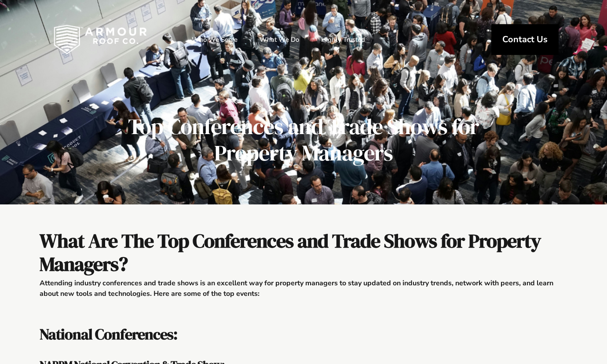 Image resolution: width=607 pixels, height=364 pixels. I want to click on a: Highly Trusted, so click(343, 40).